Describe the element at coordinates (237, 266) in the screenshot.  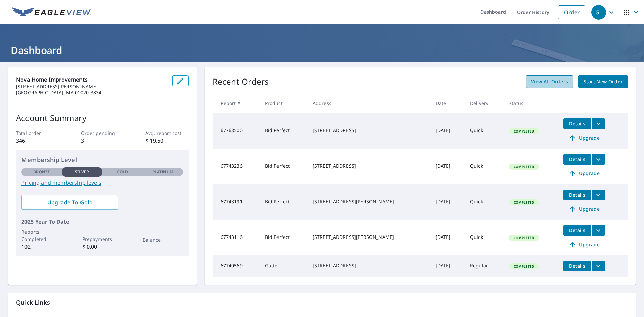
I see `td: 67740569` at that location.